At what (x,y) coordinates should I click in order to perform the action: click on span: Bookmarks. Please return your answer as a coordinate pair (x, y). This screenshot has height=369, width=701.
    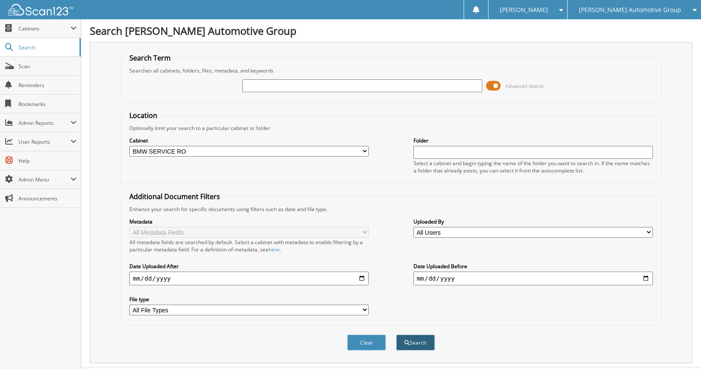
    Looking at the image, I should click on (47, 104).